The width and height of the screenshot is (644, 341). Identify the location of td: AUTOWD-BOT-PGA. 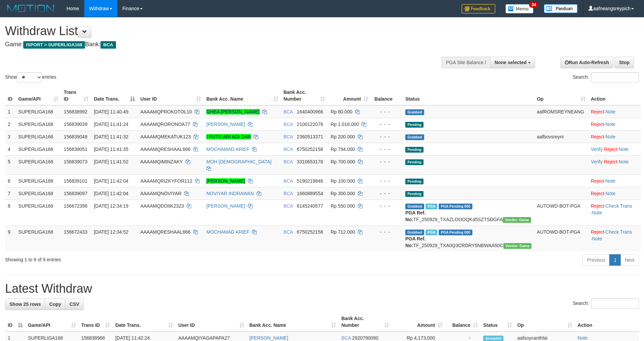
(561, 212).